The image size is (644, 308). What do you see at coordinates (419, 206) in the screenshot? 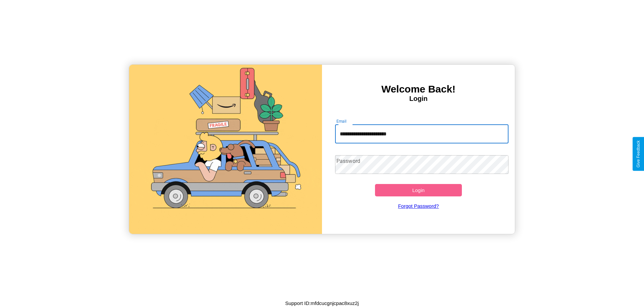
I see `a: Forgot Password?` at bounding box center [419, 206].